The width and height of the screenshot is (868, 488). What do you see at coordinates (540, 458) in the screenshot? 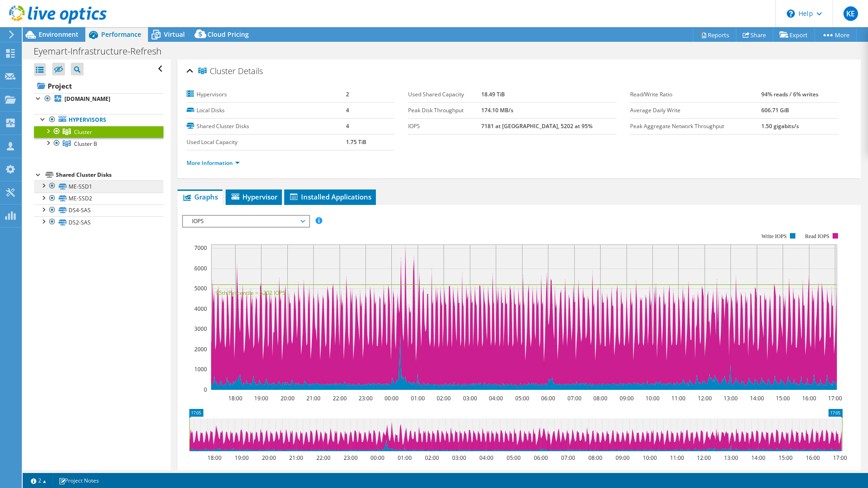
I see `text: 06:00` at bounding box center [540, 458].